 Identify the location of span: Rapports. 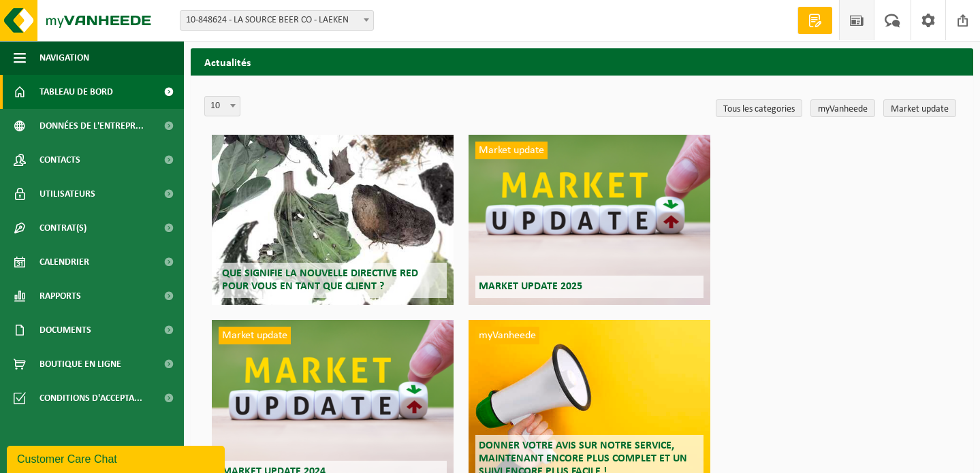
(60, 296).